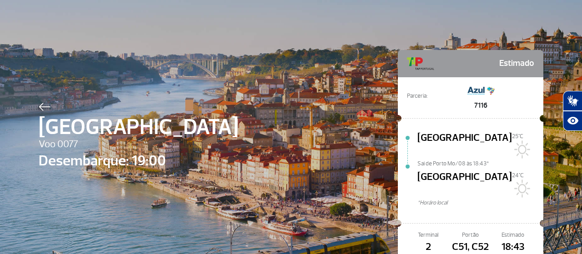 The image size is (582, 254). What do you see at coordinates (138, 161) in the screenshot?
I see `span: Desembarque: 19:00` at bounding box center [138, 161].